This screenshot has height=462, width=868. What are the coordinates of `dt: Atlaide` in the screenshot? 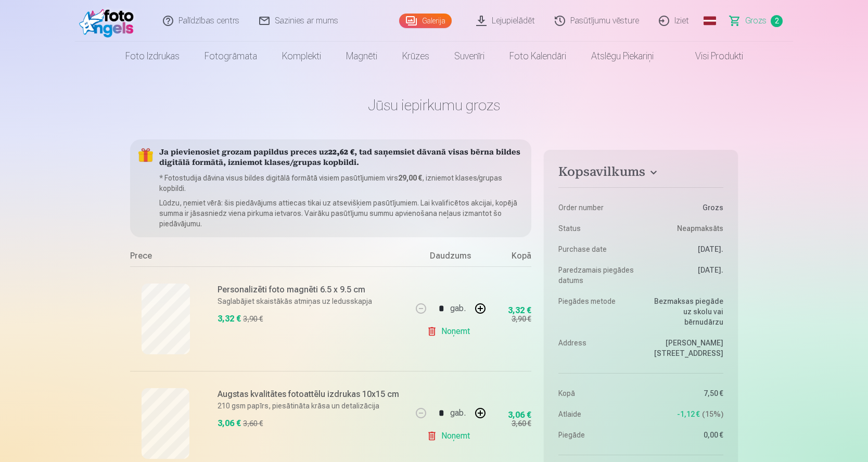 It's located at (597, 414).